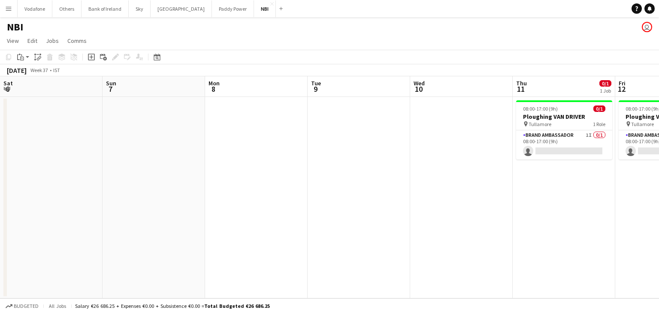  What do you see at coordinates (521, 89) in the screenshot?
I see `span: 11` at bounding box center [521, 89].